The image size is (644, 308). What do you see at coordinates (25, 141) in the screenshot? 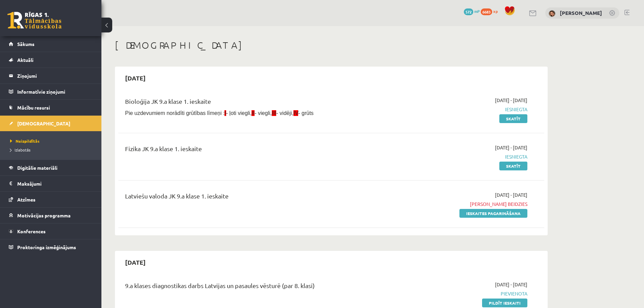
I see `span: Neizpildītās` at bounding box center [25, 141].